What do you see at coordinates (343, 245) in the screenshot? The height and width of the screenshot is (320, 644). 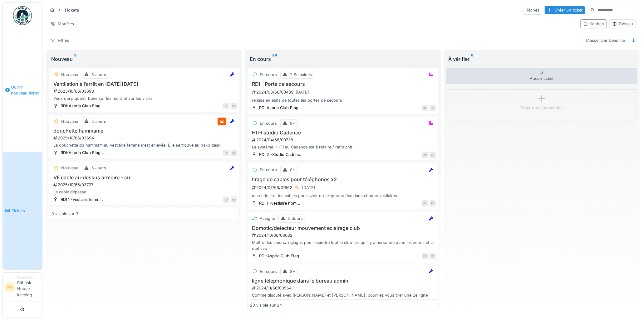 I see `div: Mettre des timers/reglages pour éteindre tout le club lorsqu’il y a personne dans les zones et la...` at bounding box center [343, 245].